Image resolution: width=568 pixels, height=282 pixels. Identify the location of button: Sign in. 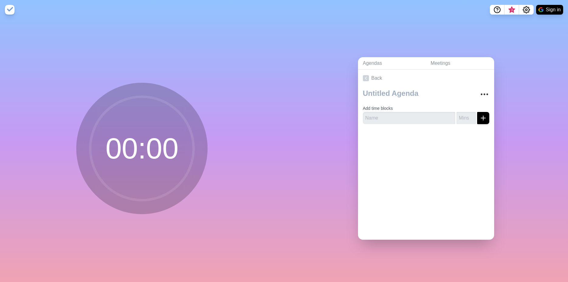
(550, 10).